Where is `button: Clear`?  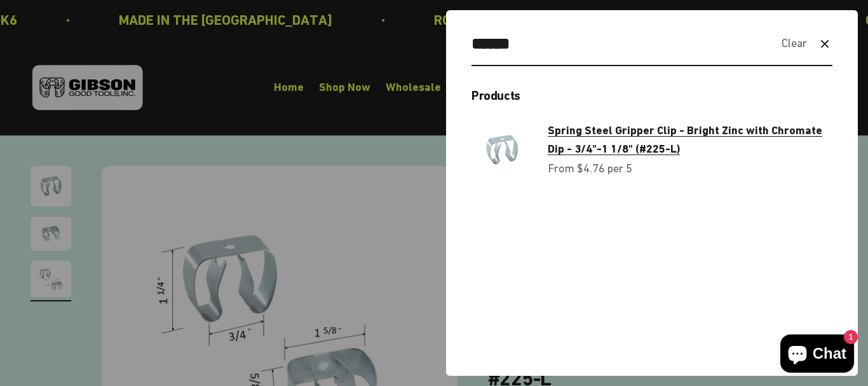
button: Clear is located at coordinates (794, 43).